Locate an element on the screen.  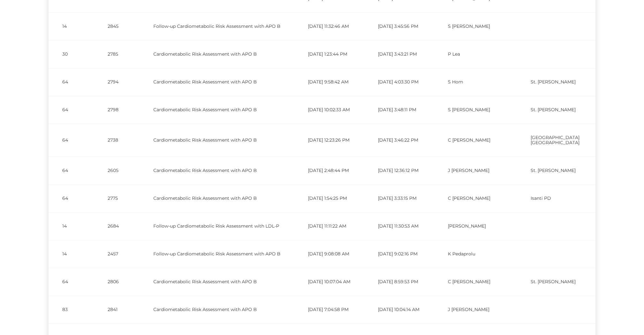
span: Isanti PD is located at coordinates (541, 198).